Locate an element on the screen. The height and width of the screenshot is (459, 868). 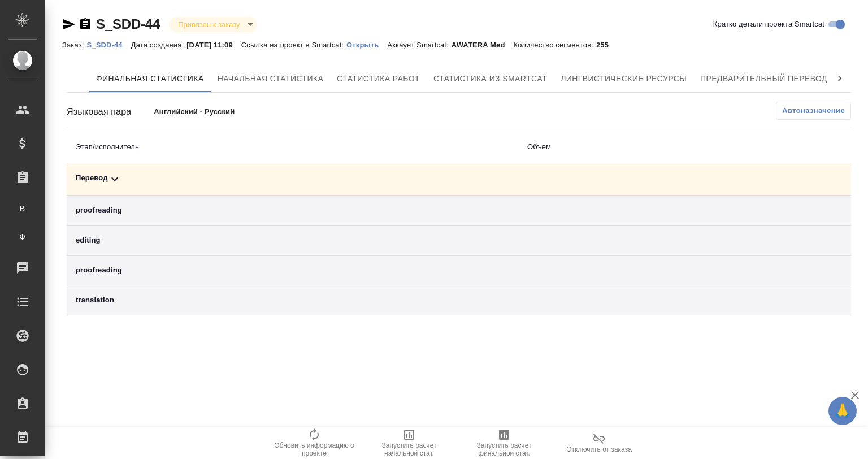
p: S_SDD-44 is located at coordinates (108, 45).